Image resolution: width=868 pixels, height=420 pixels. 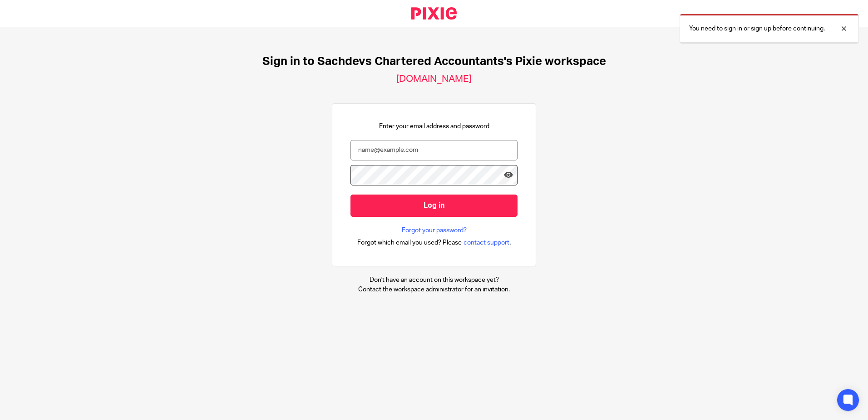 I want to click on h1: Sign in to Sachdevs Chartered Accountants's Pixie workspace, so click(x=434, y=61).